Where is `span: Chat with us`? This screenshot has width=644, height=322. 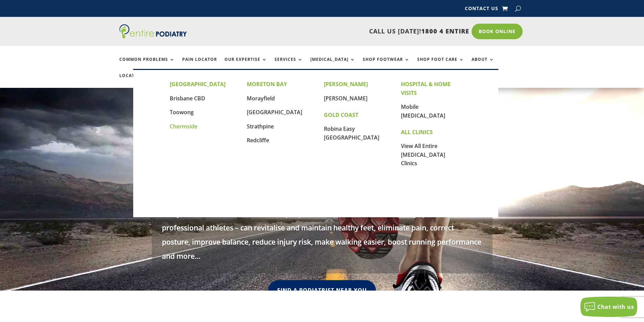 span: Chat with us is located at coordinates (615, 307).